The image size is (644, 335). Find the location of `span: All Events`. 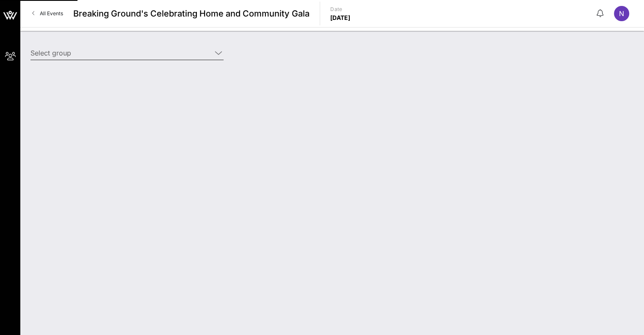

span: All Events is located at coordinates (51, 13).